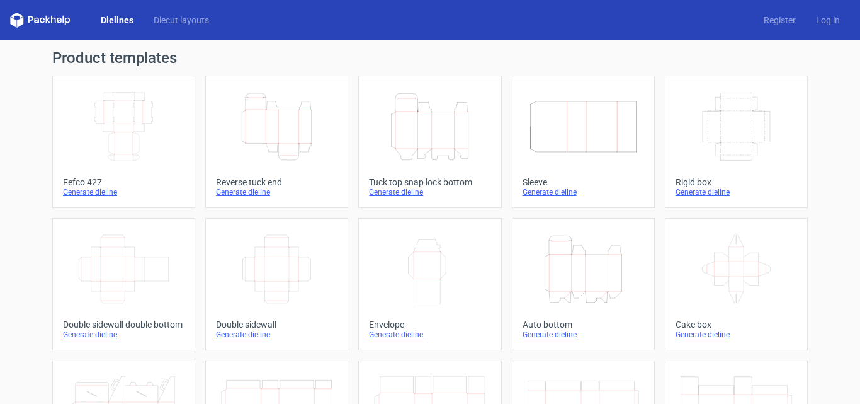 This screenshot has height=404, width=860. What do you see at coordinates (430, 58) in the screenshot?
I see `h1: Product templates` at bounding box center [430, 58].